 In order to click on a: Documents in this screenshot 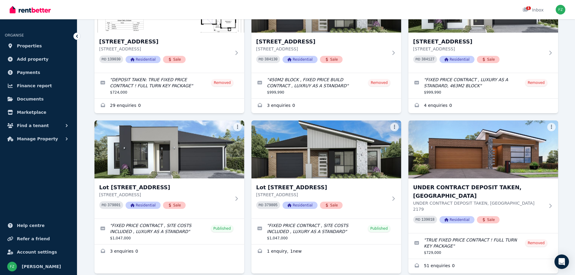, I will do `click(38, 99)`.